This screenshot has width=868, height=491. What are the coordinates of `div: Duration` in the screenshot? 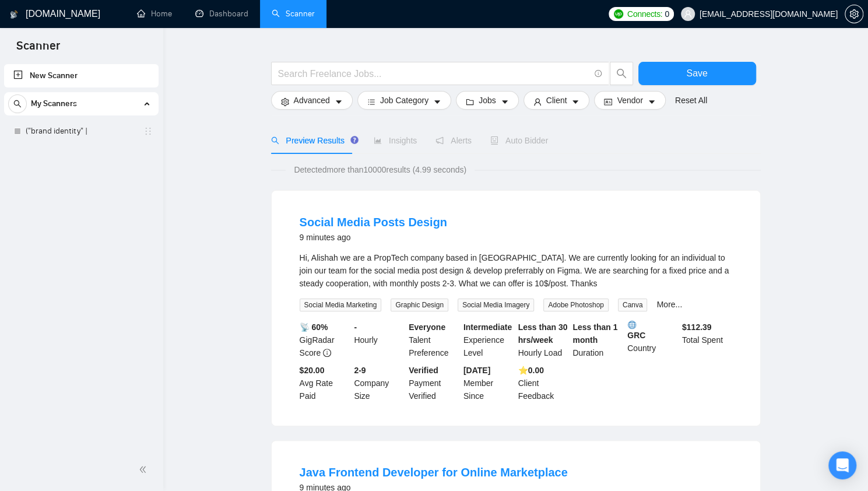 It's located at (598, 340).